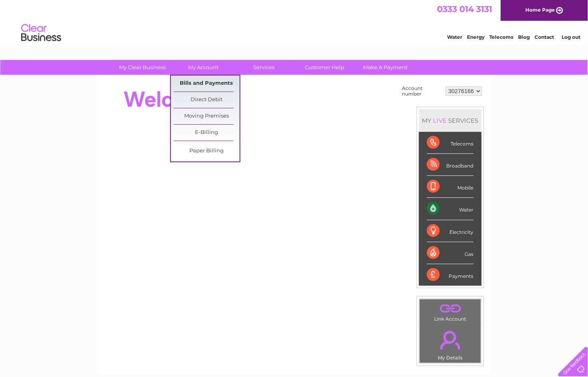 The width and height of the screenshot is (588, 377). Describe the element at coordinates (450, 143) in the screenshot. I see `div: Telecoms` at that location.